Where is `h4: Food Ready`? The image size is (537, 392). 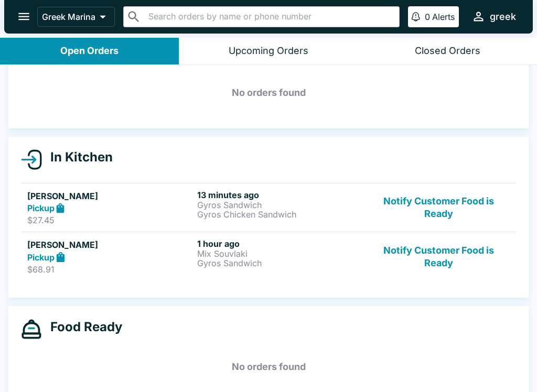
h4: Food Ready is located at coordinates (82, 327).